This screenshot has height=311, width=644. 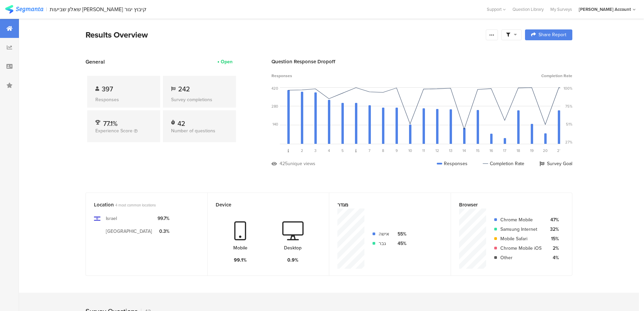 I want to click on span: 9, so click(x=396, y=151).